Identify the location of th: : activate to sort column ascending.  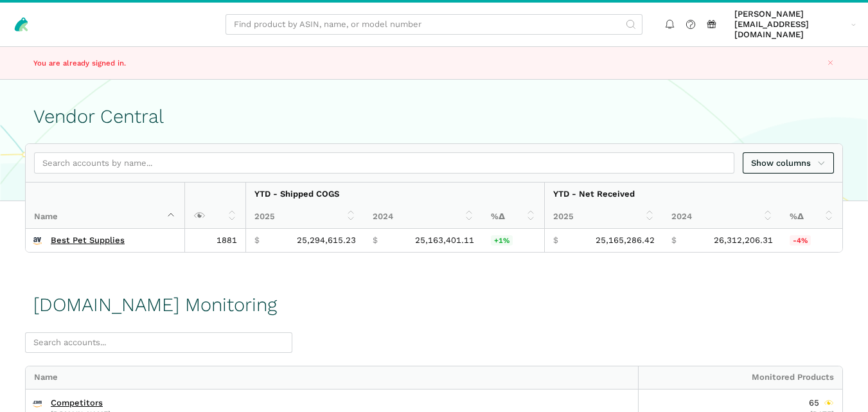
(215, 206).